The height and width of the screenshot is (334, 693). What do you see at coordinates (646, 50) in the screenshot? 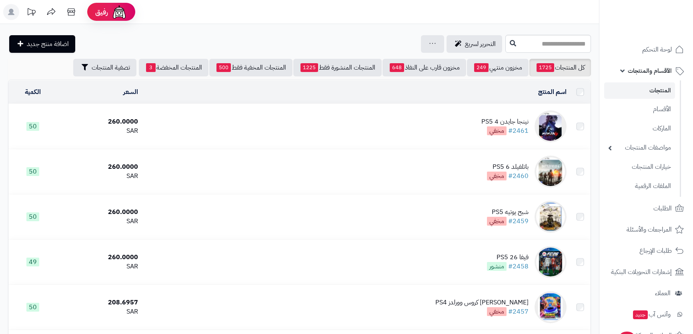
I see `a: لوحة التحكم` at bounding box center [646, 50].